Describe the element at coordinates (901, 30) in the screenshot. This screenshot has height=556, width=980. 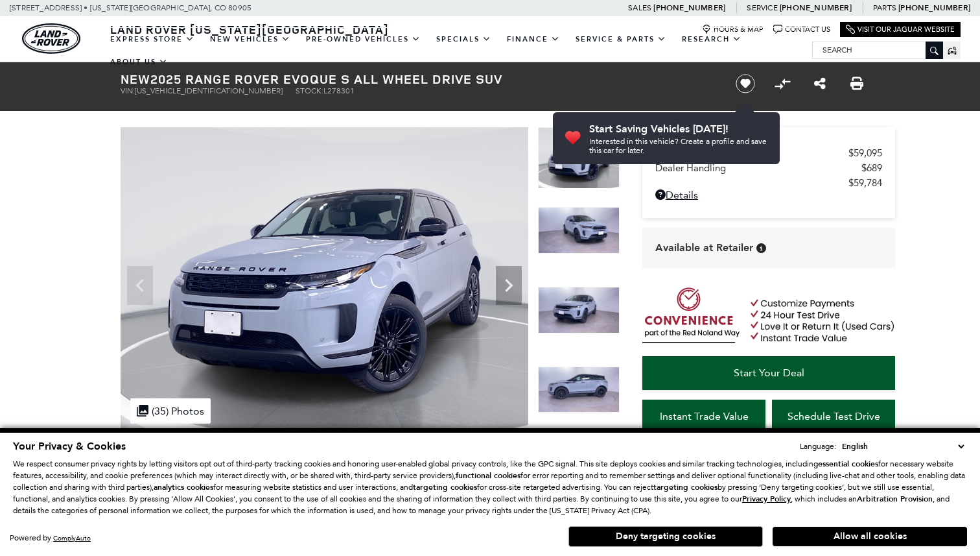
I see `a: Visit Our Jaguar Website` at that location.